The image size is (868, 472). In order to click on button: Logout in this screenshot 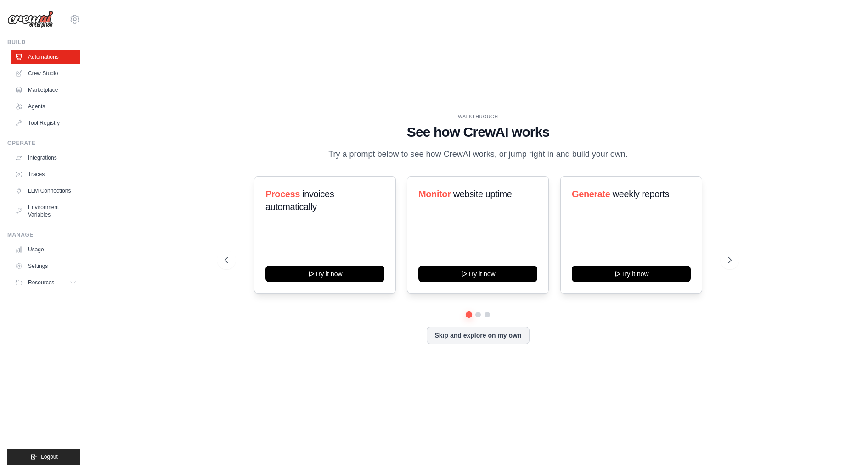, I will do `click(44, 457)`.